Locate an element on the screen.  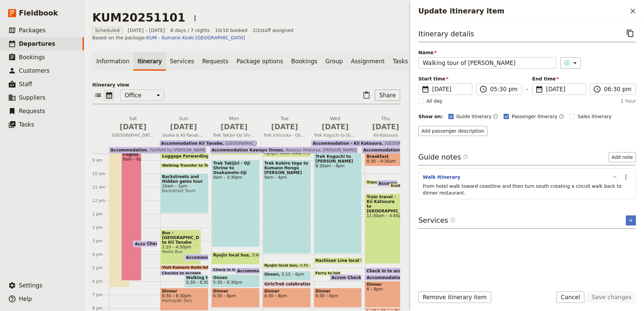
span: Accommodation Kii Tanabe is located at coordinates (218, 257).